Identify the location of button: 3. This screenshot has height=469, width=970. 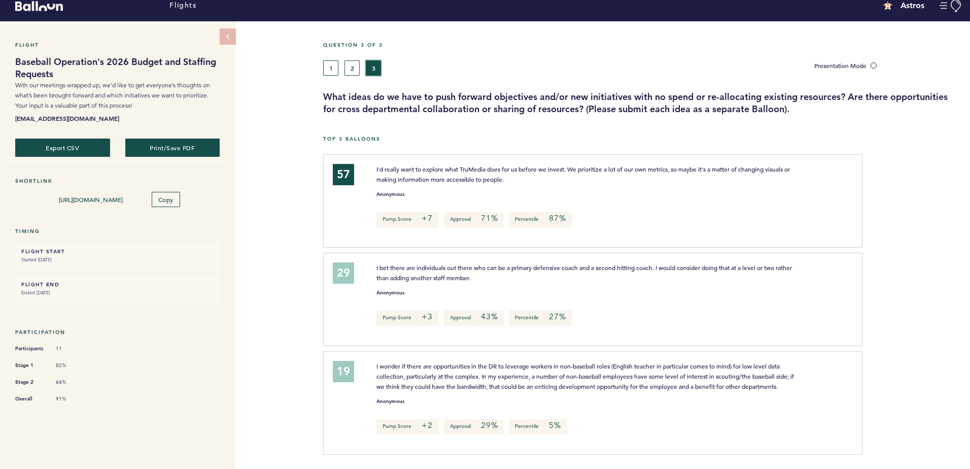
(373, 68).